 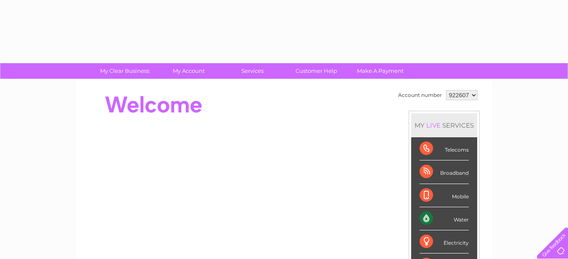 What do you see at coordinates (444, 241) in the screenshot?
I see `div: Electricity` at bounding box center [444, 241].